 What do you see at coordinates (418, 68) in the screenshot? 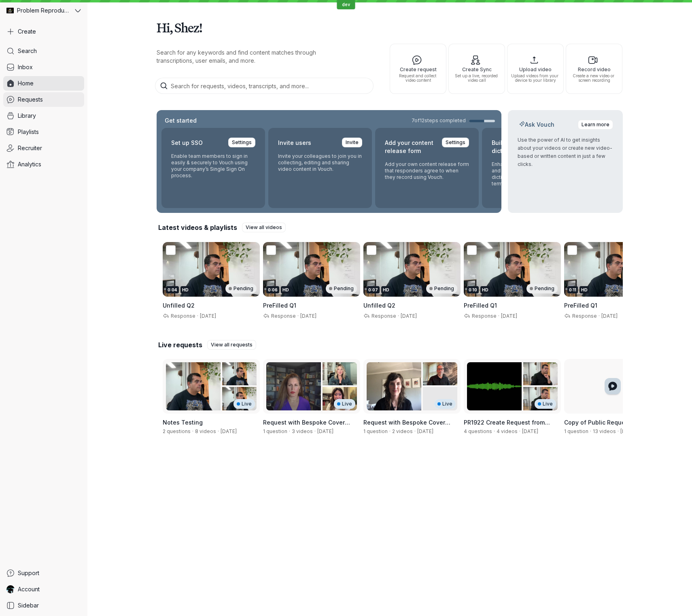
I see `button: Create requestRequest and collect video content` at bounding box center [418, 68].